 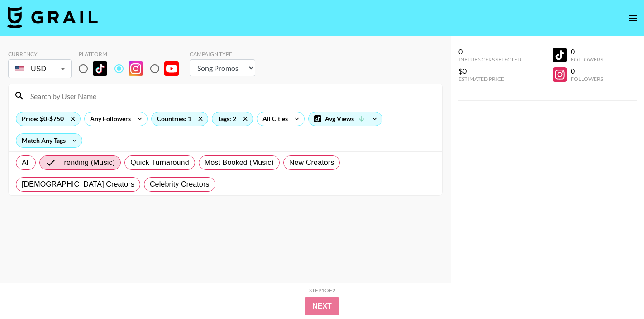 What do you see at coordinates (322, 290) in the screenshot?
I see `div: Step 1 of 2` at bounding box center [322, 290].